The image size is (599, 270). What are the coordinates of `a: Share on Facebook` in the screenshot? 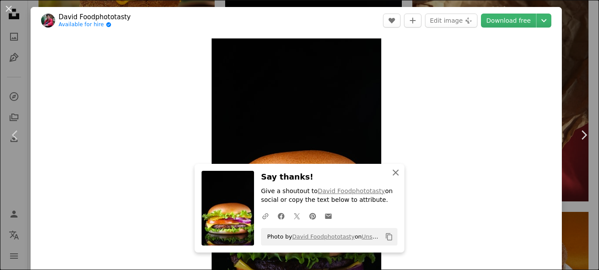 It's located at (281, 216).